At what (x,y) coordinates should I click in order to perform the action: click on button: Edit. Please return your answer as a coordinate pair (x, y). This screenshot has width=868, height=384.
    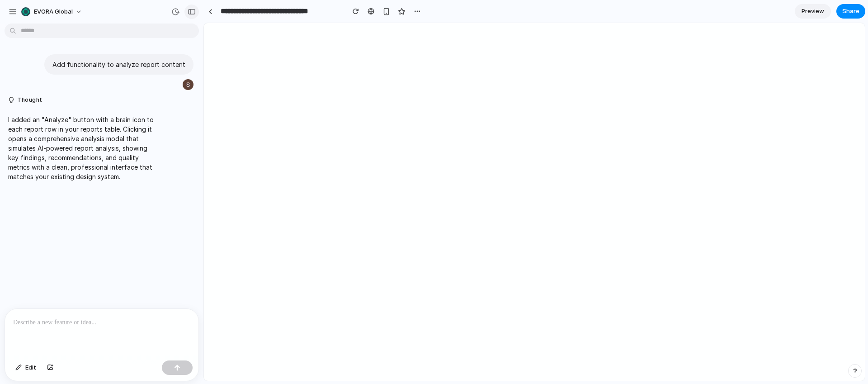
    Looking at the image, I should click on (26, 368).